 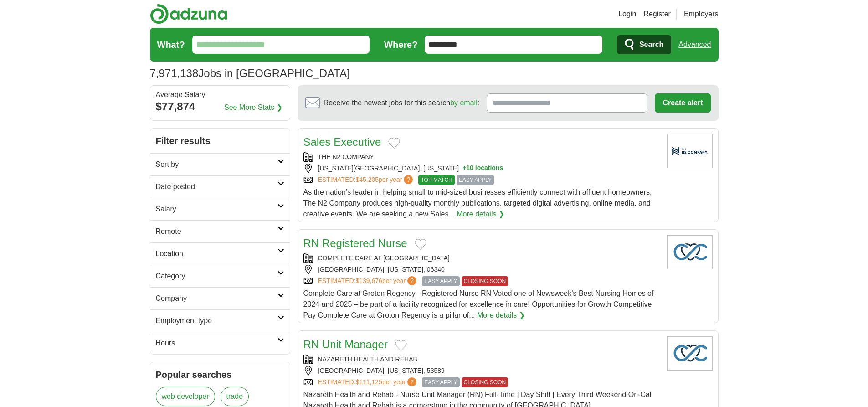 What do you see at coordinates (367, 180) in the screenshot?
I see `a: ESTIMATED:$45,205per year?` at bounding box center [367, 180].